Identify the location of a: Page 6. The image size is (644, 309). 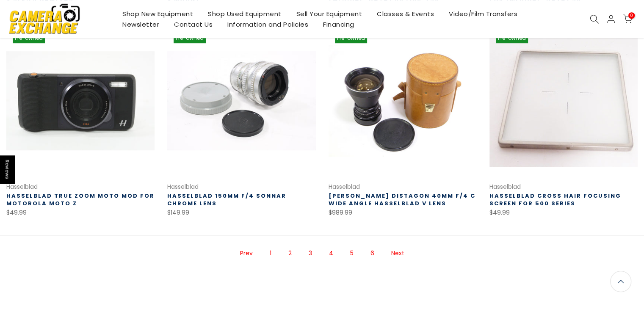
(372, 253).